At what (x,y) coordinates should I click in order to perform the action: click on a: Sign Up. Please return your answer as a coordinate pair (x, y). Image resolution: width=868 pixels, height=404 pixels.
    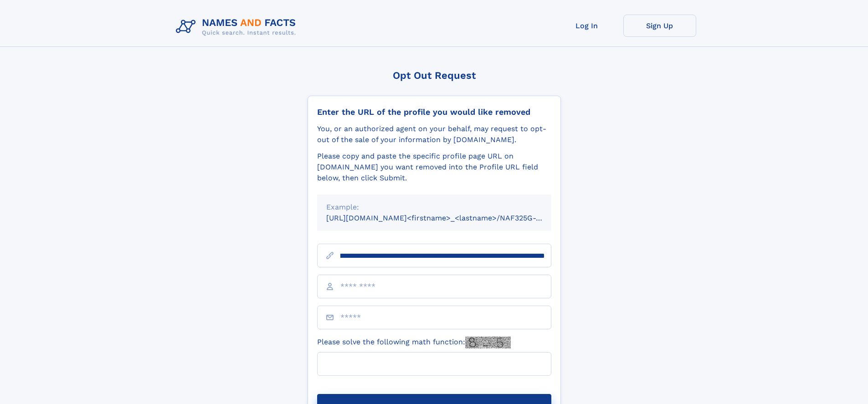
    Looking at the image, I should click on (659, 25).